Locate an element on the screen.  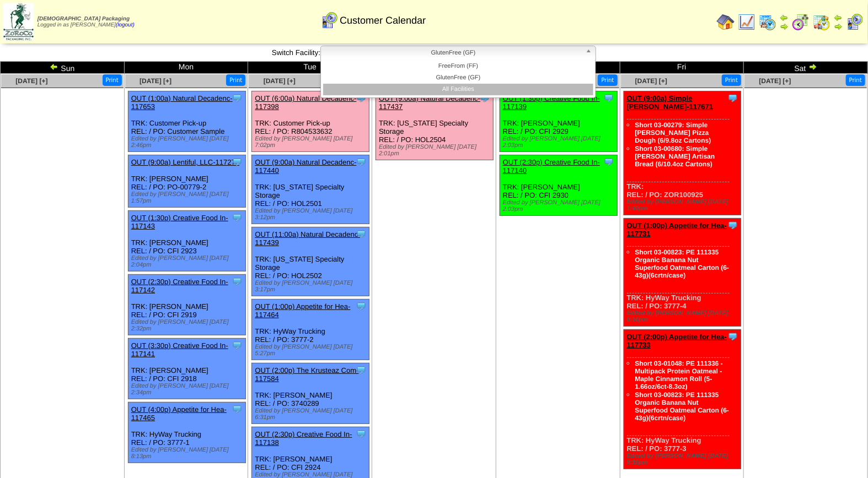
a: (logout) is located at coordinates (125, 25).